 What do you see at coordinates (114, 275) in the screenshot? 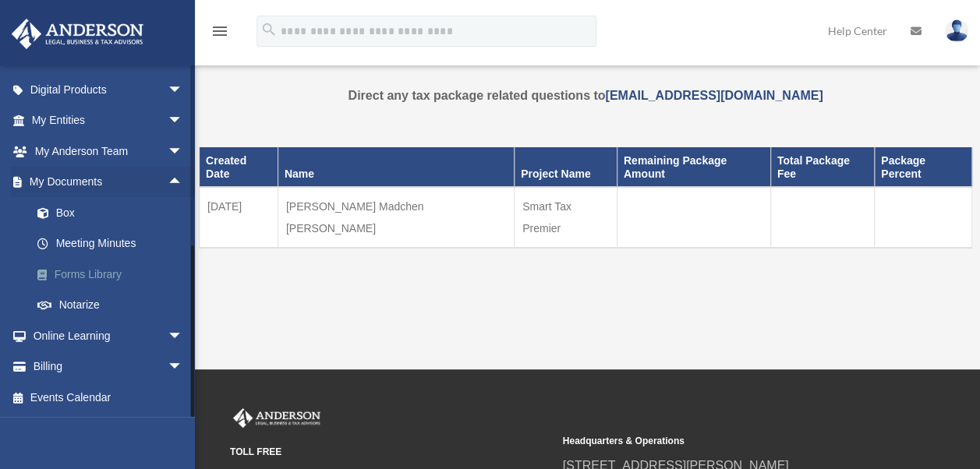
I see `a: Forms Library` at bounding box center [114, 275].